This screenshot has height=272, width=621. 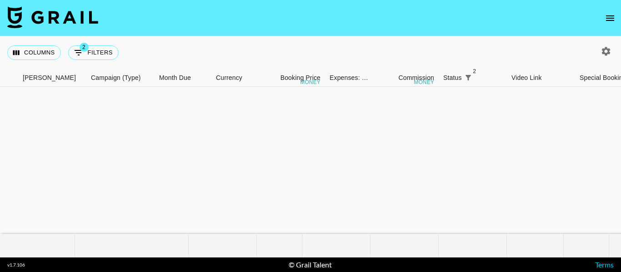 What do you see at coordinates (16, 265) in the screenshot?
I see `div: v 1.7.106` at bounding box center [16, 265].